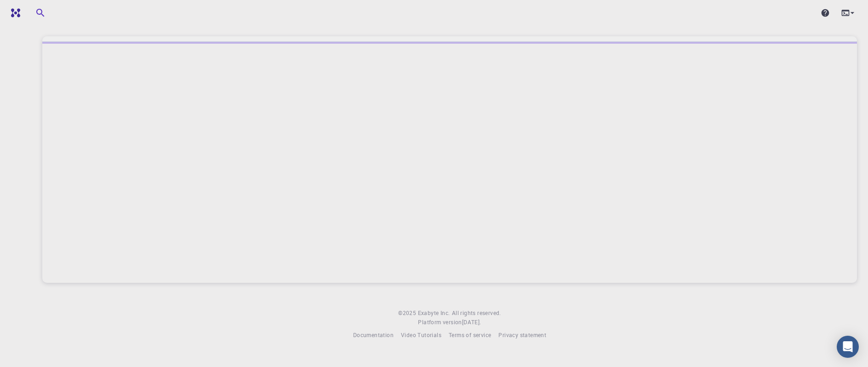  I want to click on a: Privacy statement, so click(522, 335).